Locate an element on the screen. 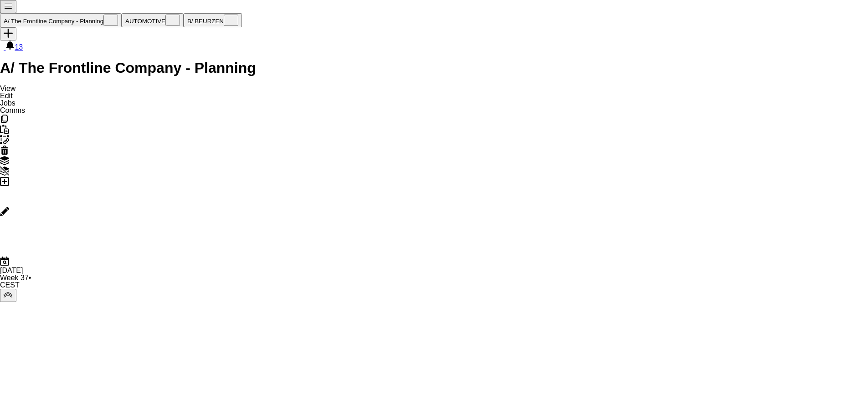 The height and width of the screenshot is (418, 868). a: 13 is located at coordinates (14, 47).